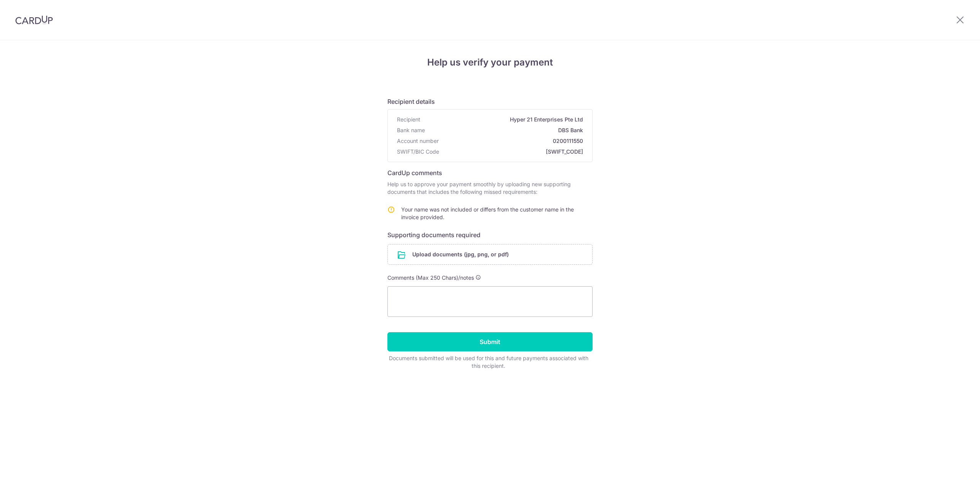 The width and height of the screenshot is (980, 487). I want to click on h4: Help us verify your payment, so click(490, 63).